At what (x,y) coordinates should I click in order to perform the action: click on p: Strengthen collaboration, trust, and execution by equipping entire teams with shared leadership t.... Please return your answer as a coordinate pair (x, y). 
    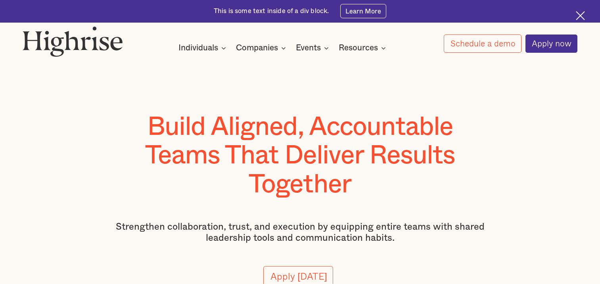
    Looking at the image, I should click on (300, 233).